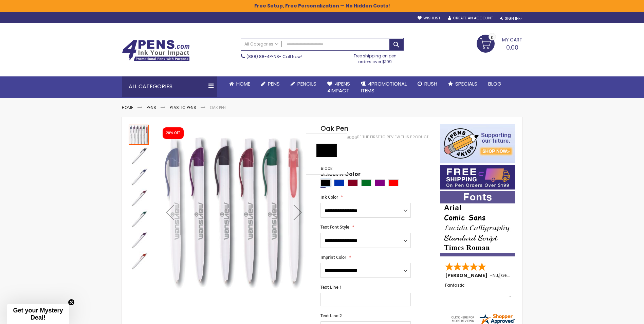 Image resolution: width=644 pixels, height=324 pixels. What do you see at coordinates (71, 302) in the screenshot?
I see `button: Close teaser` at bounding box center [71, 302].